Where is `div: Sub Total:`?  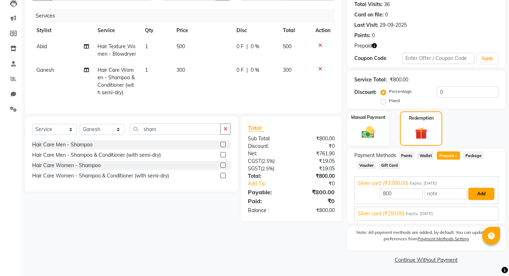 div: Sub Total: is located at coordinates (267, 139).